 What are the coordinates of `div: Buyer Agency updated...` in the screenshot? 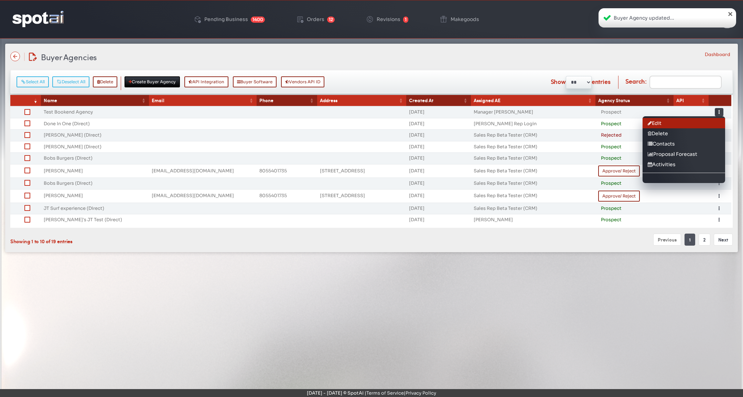 It's located at (669, 18).